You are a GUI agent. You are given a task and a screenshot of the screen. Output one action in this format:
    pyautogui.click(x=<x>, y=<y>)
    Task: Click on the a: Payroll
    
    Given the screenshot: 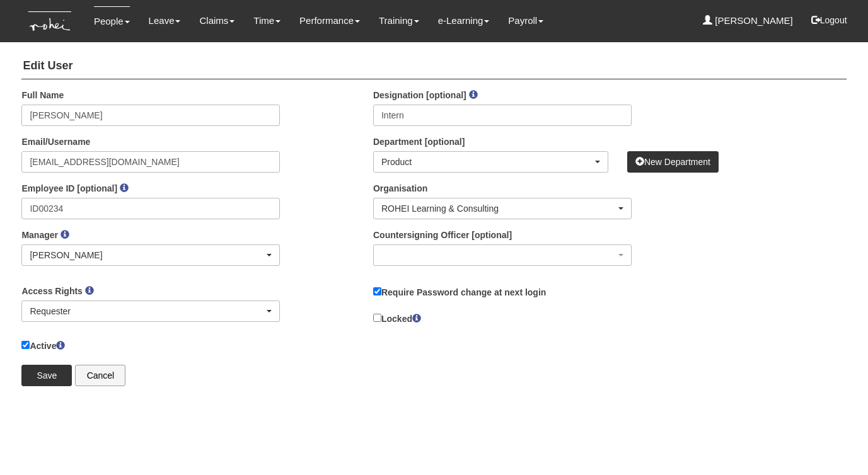 What is the action you would take?
    pyautogui.click(x=526, y=20)
    